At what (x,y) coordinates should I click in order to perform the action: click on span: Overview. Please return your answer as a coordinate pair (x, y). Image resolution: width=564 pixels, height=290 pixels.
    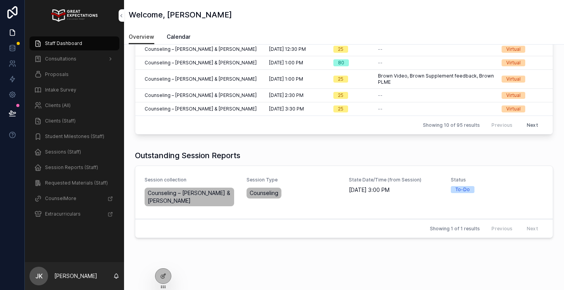
    Looking at the image, I should click on (141, 37).